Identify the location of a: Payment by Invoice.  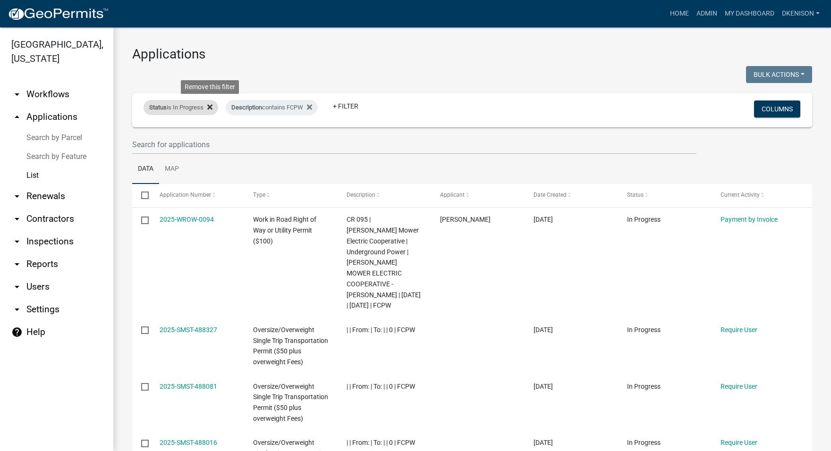
(749, 220).